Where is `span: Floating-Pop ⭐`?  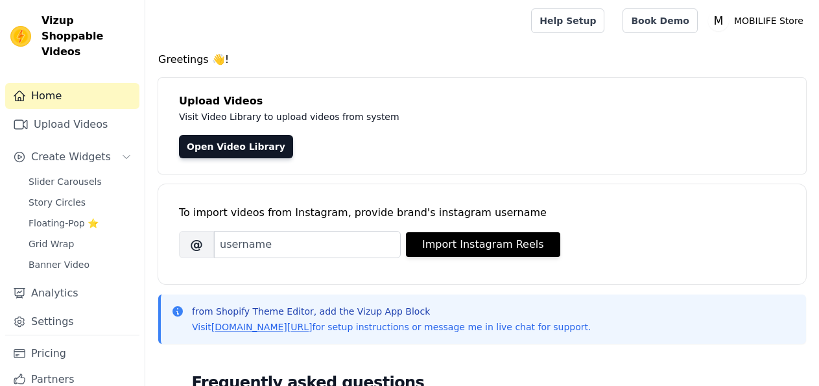
span: Floating-Pop ⭐ is located at coordinates (64, 223).